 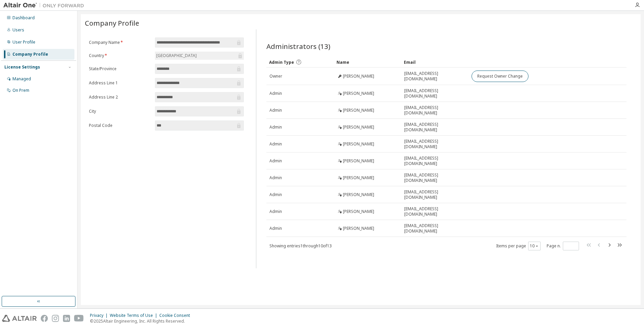 I want to click on label: Country, so click(x=120, y=56).